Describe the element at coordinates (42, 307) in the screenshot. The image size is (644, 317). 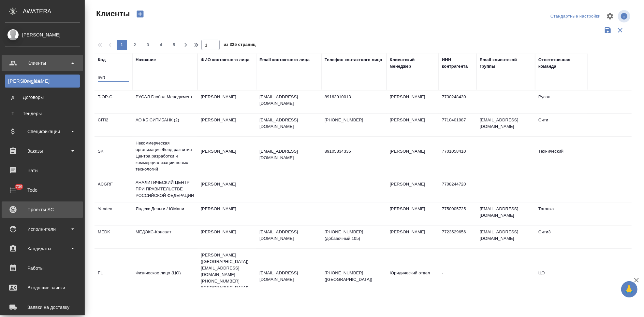
I see `a: Заявки на доставку` at that location.